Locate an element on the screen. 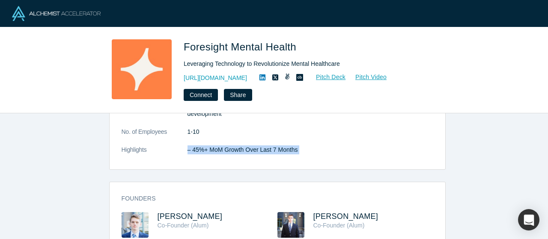 The height and width of the screenshot is (239, 548). img: Matt Milford's Profile Image is located at coordinates (291, 225).